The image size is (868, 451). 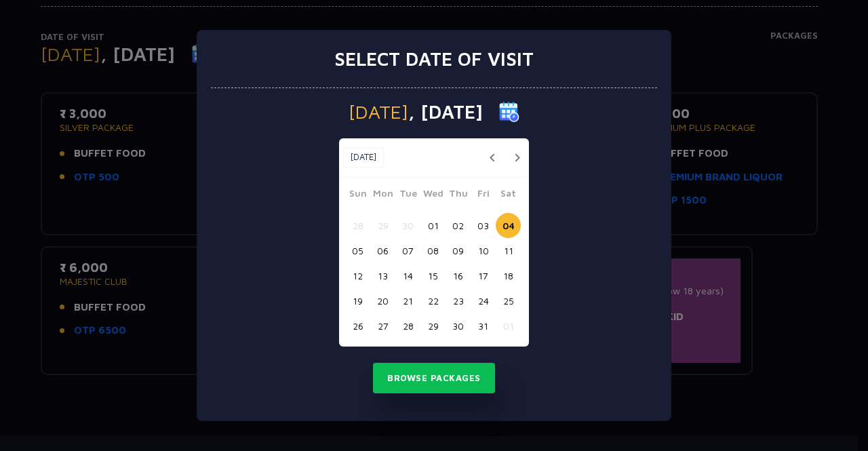 What do you see at coordinates (408, 195) in the screenshot?
I see `span: Tue` at bounding box center [408, 195].